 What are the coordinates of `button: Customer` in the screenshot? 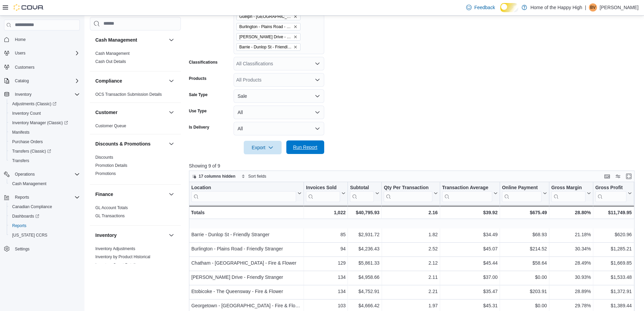 It's located at (130, 112).